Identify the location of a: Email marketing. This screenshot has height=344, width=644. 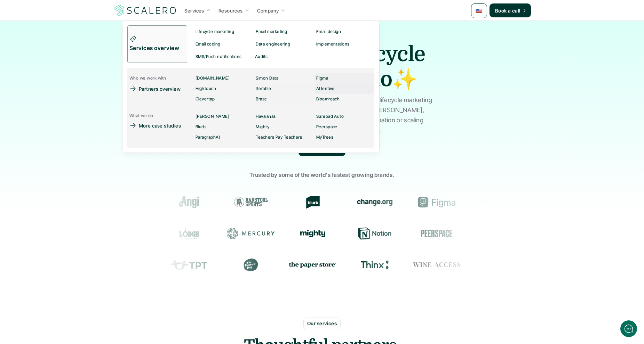
(283, 32).